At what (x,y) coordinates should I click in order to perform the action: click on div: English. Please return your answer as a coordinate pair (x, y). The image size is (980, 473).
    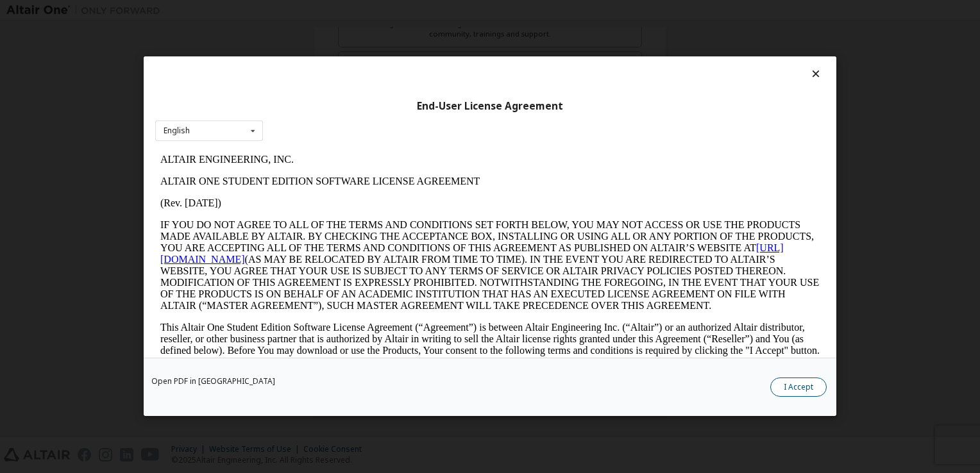
    Looking at the image, I should click on (176, 131).